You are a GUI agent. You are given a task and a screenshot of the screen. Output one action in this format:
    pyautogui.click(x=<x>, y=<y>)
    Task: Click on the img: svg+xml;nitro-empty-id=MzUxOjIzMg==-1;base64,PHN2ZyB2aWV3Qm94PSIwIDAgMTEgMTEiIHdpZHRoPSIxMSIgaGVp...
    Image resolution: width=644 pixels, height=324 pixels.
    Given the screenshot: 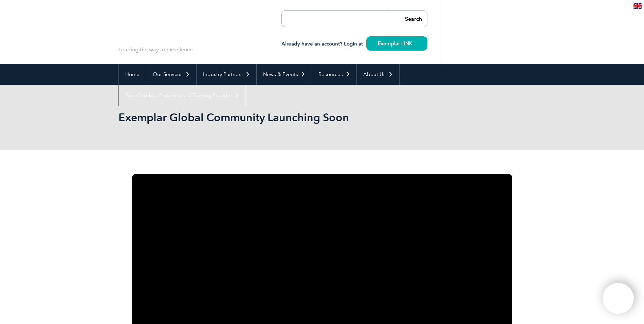 What is the action you would take?
    pyautogui.click(x=414, y=43)
    